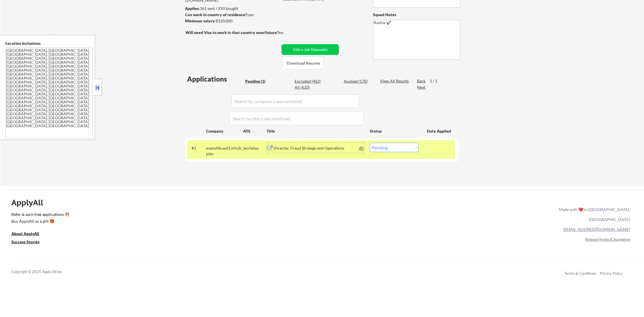 This screenshot has height=317, width=644. What do you see at coordinates (416, 15) in the screenshot?
I see `div: Squad Notes` at bounding box center [416, 15].